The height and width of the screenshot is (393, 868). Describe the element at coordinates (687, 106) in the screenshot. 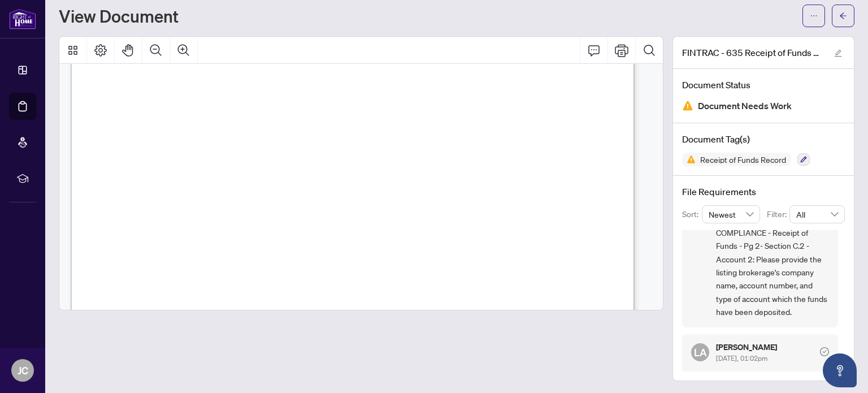

I see `img: Document Status` at that location.